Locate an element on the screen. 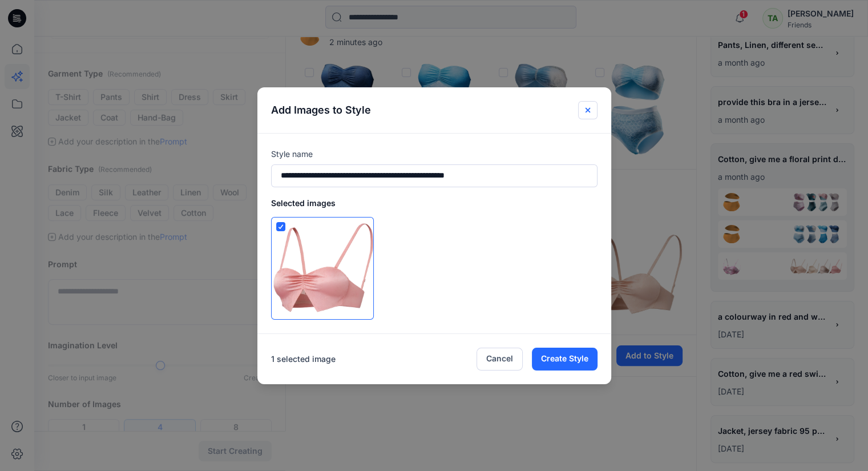 This screenshot has height=471, width=868. button: Create Style is located at coordinates (564, 359).